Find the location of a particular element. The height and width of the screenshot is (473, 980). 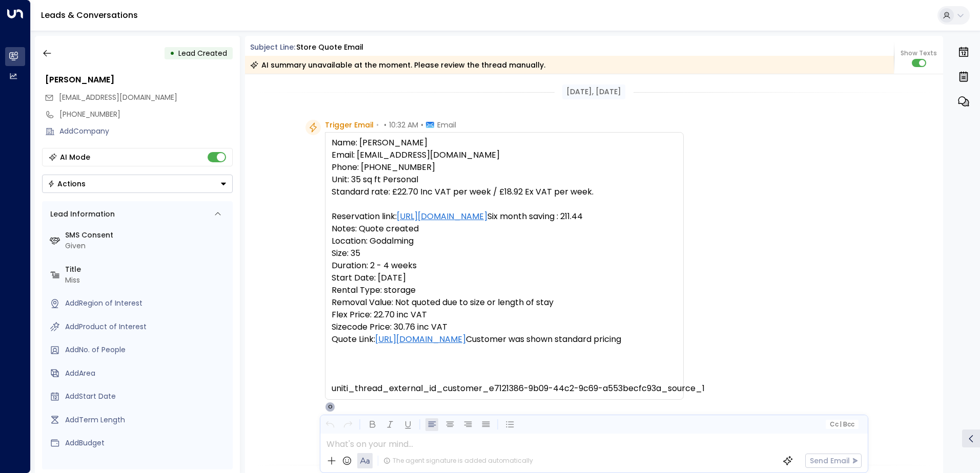

div: AddBudget is located at coordinates (147, 443).